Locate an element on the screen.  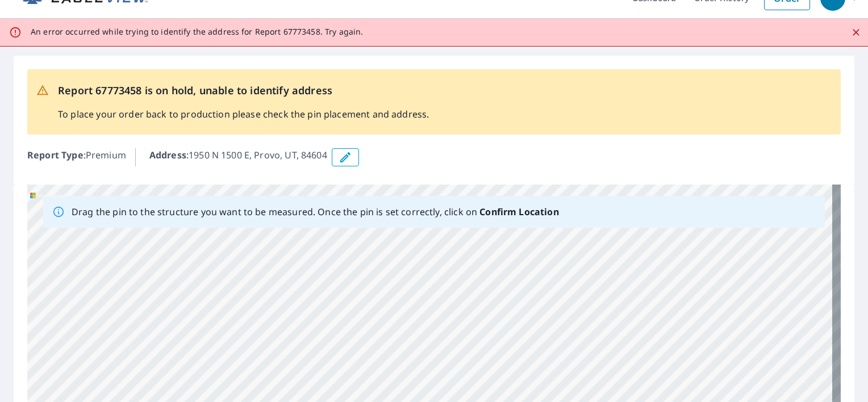
b: Report Type is located at coordinates (55, 155).